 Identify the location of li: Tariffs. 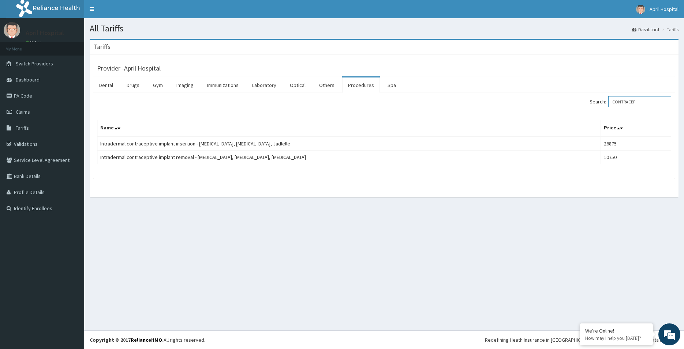
(669, 29).